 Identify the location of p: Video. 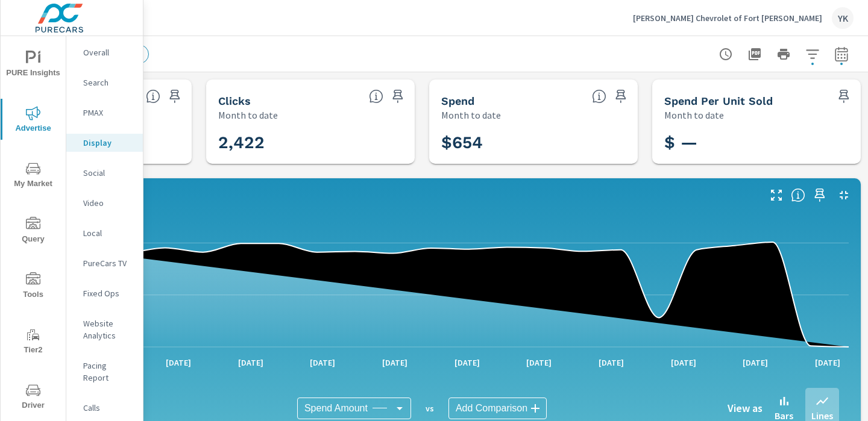
(108, 203).